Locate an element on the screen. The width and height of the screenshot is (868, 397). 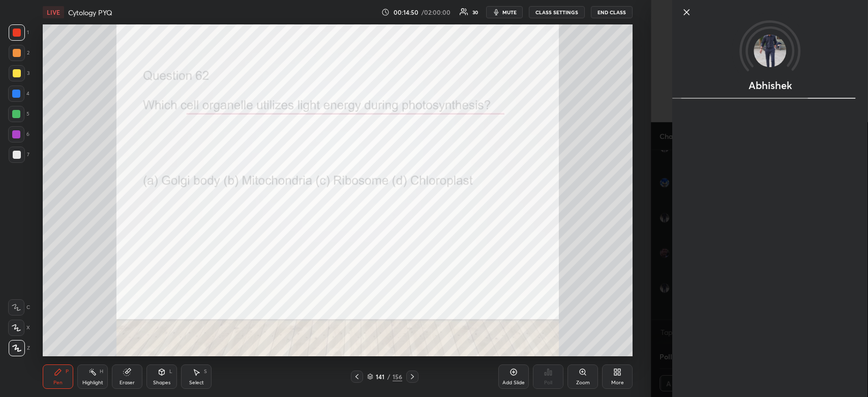
div: 4 is located at coordinates (19, 94).